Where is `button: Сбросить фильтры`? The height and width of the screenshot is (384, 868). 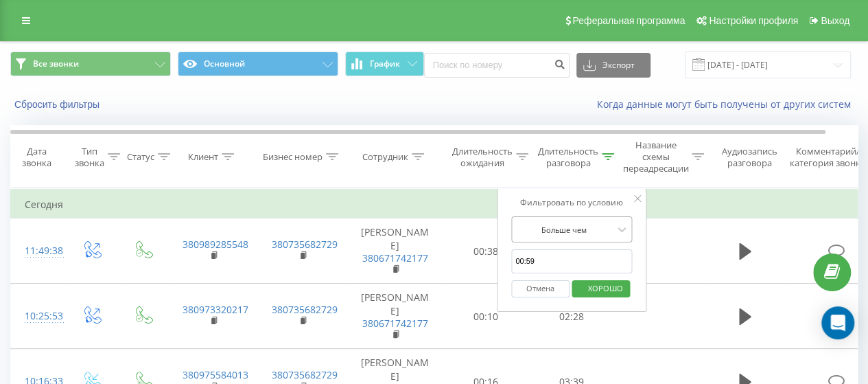 button: Сбросить фильтры is located at coordinates (59, 104).